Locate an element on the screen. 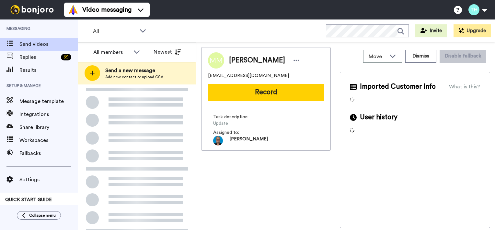  span: Imported Customer Info is located at coordinates (398, 87).